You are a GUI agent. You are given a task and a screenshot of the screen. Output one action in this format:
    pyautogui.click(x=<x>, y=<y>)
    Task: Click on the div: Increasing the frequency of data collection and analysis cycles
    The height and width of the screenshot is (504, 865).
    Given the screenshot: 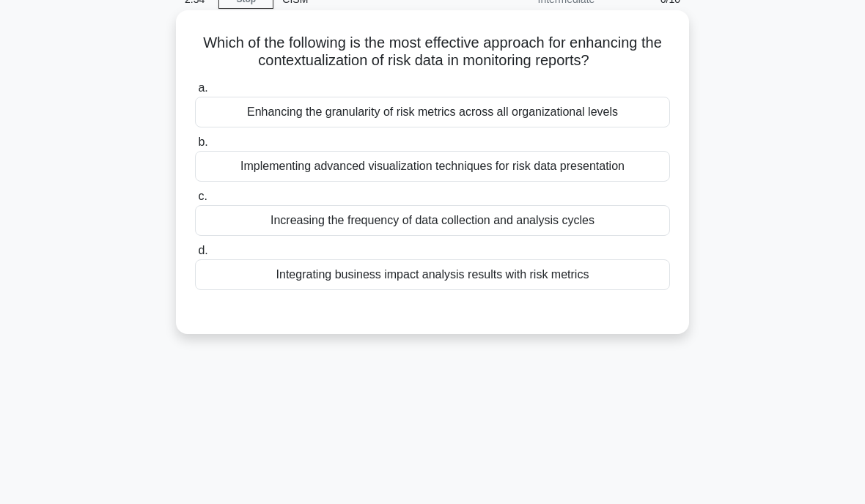 What is the action you would take?
    pyautogui.click(x=432, y=220)
    